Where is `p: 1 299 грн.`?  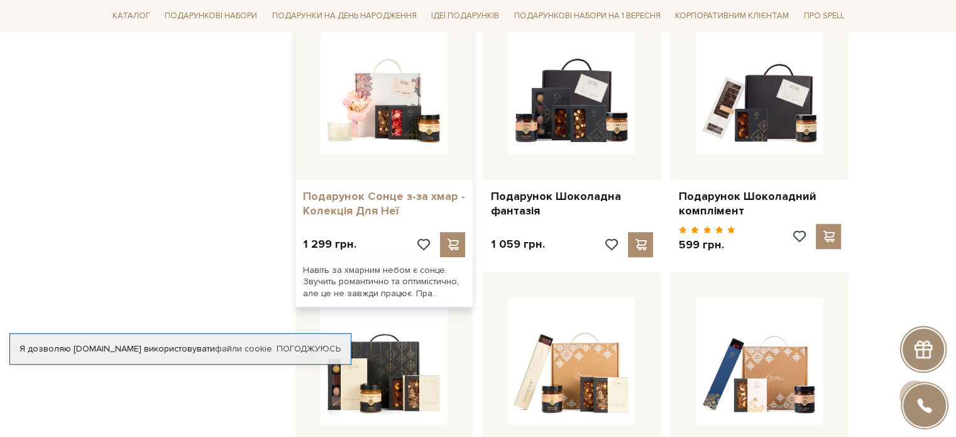
p: 1 299 грн. is located at coordinates (329, 244).